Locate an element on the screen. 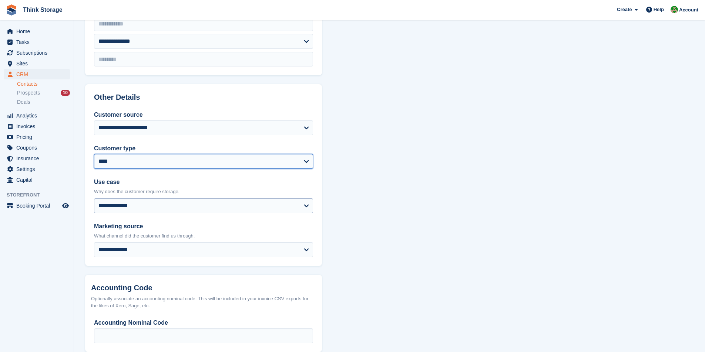 The width and height of the screenshot is (705, 352). a: Think Storage is located at coordinates (43, 10).